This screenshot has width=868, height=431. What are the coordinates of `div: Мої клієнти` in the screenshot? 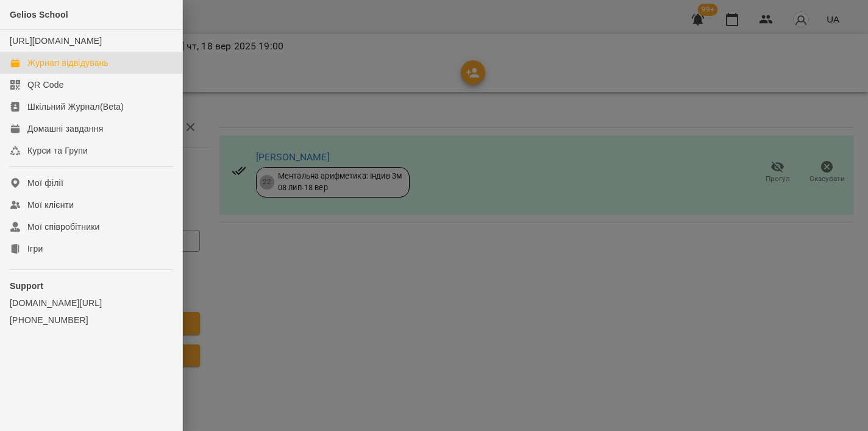 It's located at (51, 205).